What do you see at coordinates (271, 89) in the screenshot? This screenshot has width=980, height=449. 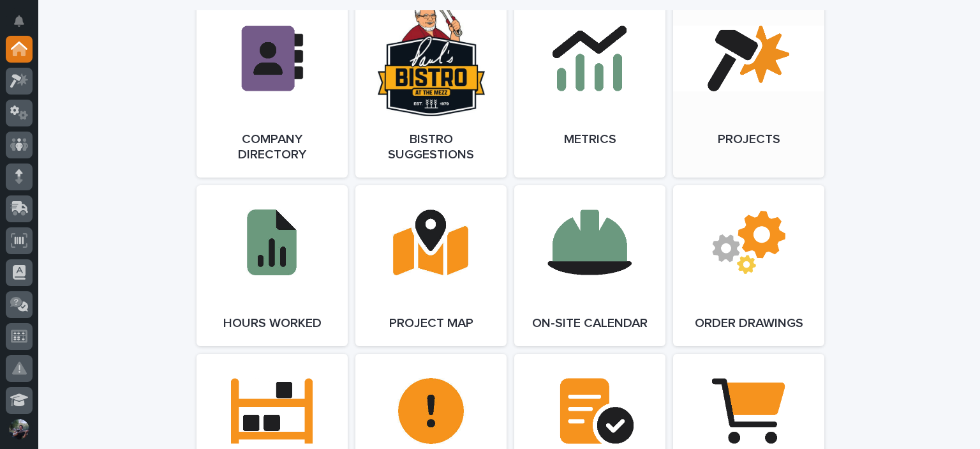 I see `a: Company Directory` at bounding box center [271, 89].